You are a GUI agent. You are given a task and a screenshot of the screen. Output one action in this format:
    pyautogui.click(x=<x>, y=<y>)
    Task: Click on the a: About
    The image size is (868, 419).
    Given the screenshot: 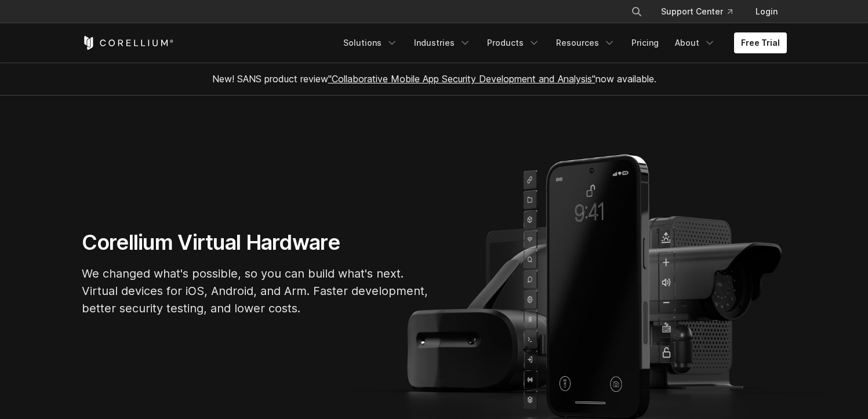 What is the action you would take?
    pyautogui.click(x=695, y=43)
    